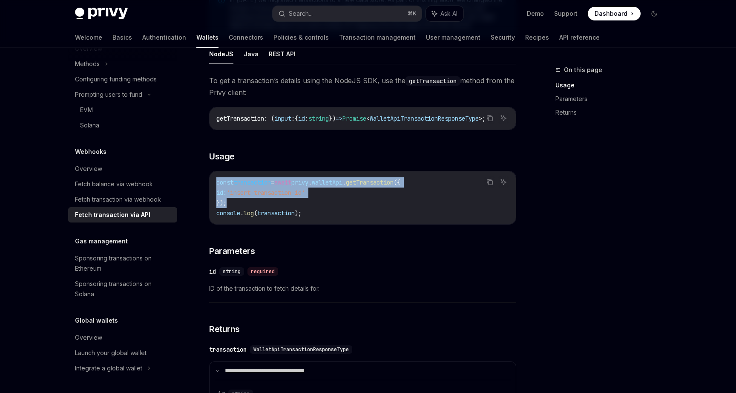 This screenshot has height=393, width=736. I want to click on a: Connectors, so click(246, 37).